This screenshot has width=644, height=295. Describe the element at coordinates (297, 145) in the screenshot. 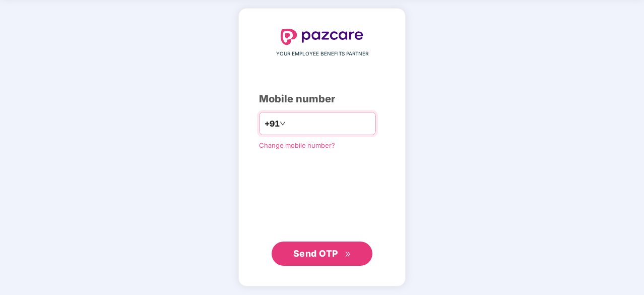

I see `a: Change mobile number?` at that location.